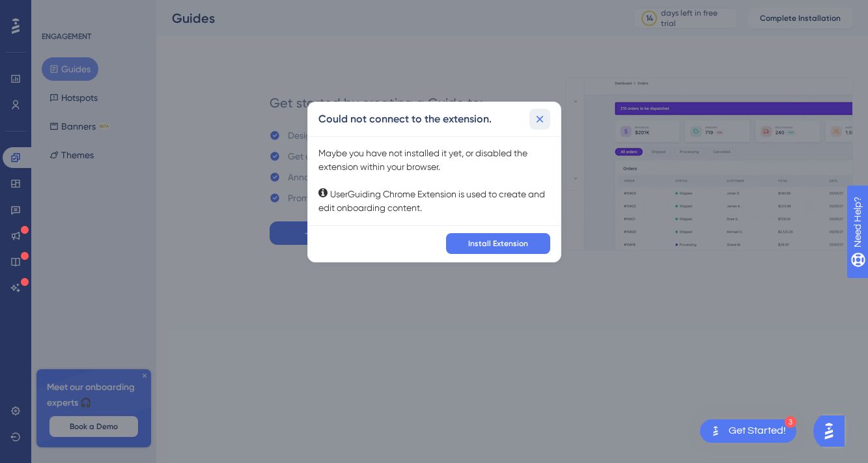 This screenshot has width=868, height=463. What do you see at coordinates (757, 431) in the screenshot?
I see `div: Get Started!` at bounding box center [757, 431].